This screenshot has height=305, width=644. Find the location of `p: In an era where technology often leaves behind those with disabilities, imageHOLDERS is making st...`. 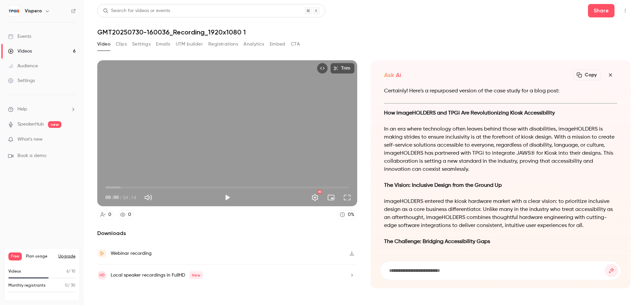

p: In an era where technology often leaves behind those with disabilities, imageHOLDERS is making st... is located at coordinates (500, 150).